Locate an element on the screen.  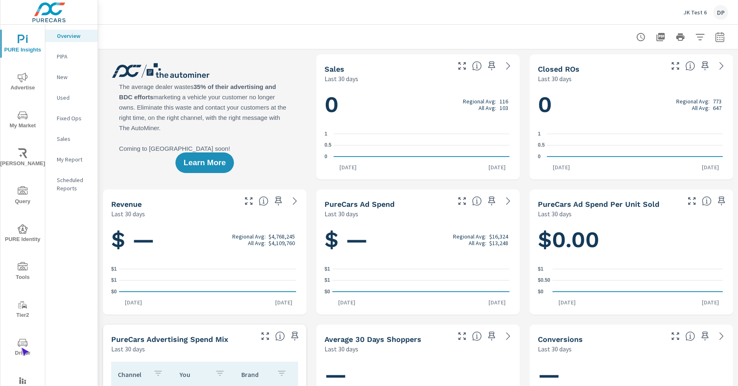
span: Total cost of media for all PureCars channels for the selected dealership group over the selected... is located at coordinates (477, 201).